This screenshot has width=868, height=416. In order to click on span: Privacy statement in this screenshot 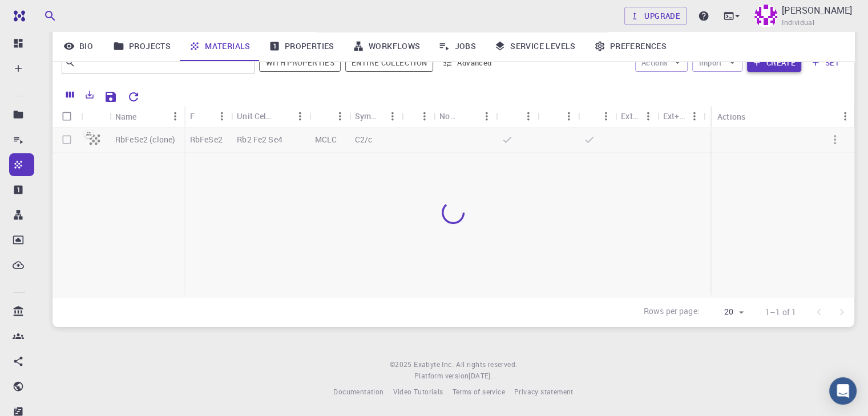, I will do `click(544, 392)`.